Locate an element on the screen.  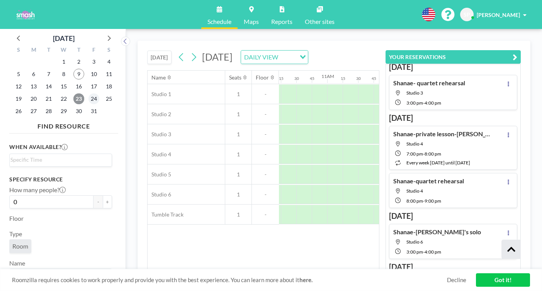
a: Got it! is located at coordinates (503, 280).